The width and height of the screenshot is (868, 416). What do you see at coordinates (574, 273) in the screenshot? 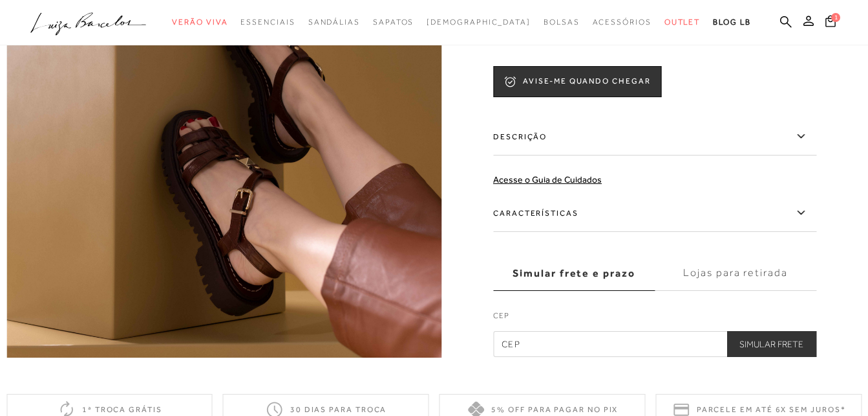
I see `label: Simular frete e prazo` at bounding box center [574, 273].